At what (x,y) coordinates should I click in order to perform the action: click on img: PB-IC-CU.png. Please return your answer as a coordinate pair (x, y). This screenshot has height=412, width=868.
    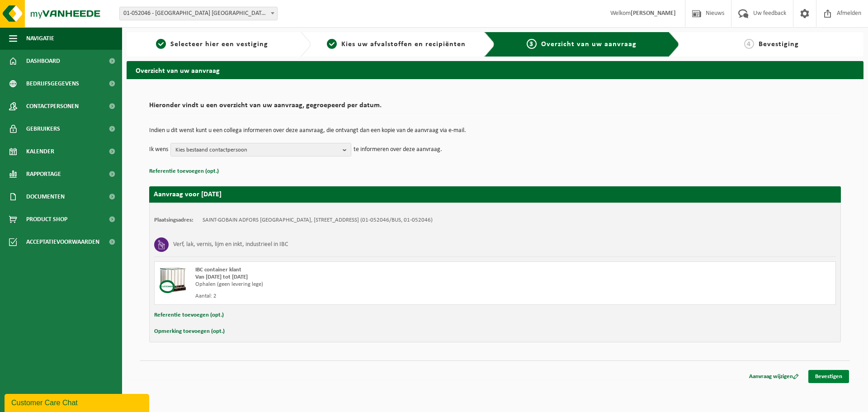
    Looking at the image, I should click on (173, 280).